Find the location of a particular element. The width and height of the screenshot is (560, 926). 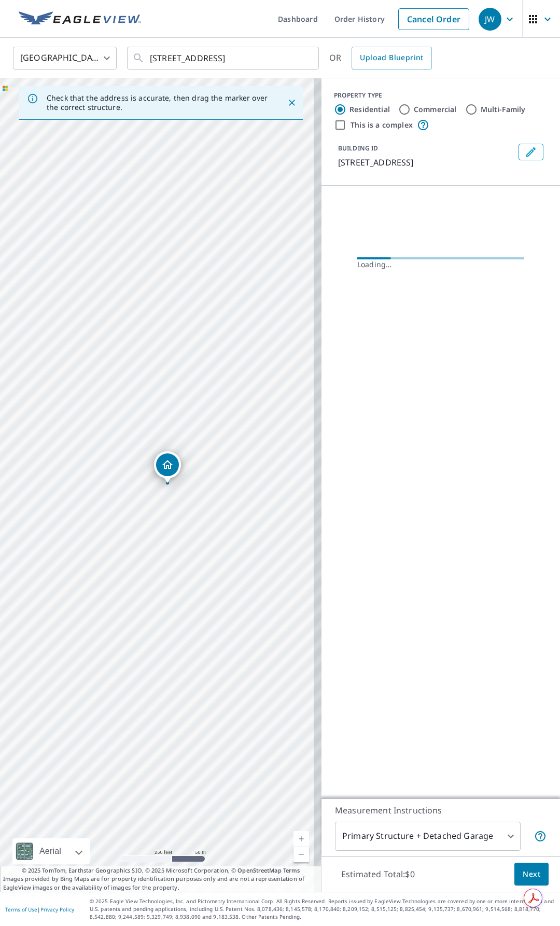

label: Commercial is located at coordinates (435, 110).